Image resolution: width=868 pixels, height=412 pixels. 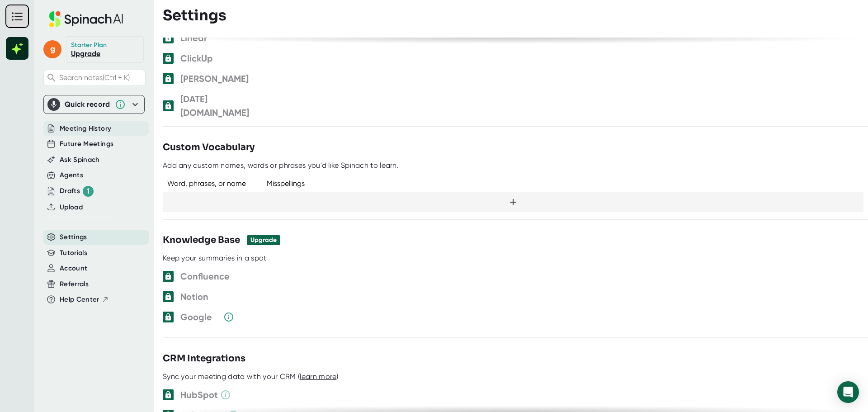 I want to click on h3: HubSpot, so click(x=220, y=394).